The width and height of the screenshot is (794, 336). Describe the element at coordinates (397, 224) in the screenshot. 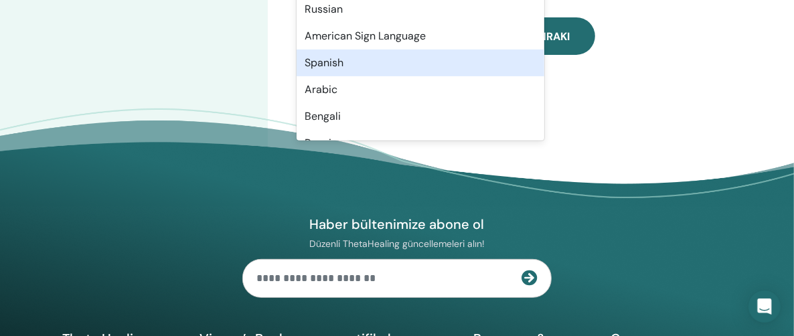

I see `h4: Haber bültenimize abone ol` at that location.